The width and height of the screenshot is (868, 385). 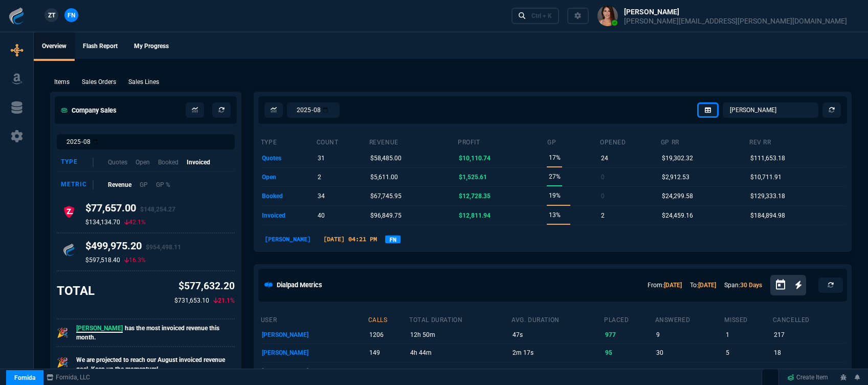 What do you see at coordinates (629, 371) in the screenshot?
I see `p: 21` at bounding box center [629, 371].